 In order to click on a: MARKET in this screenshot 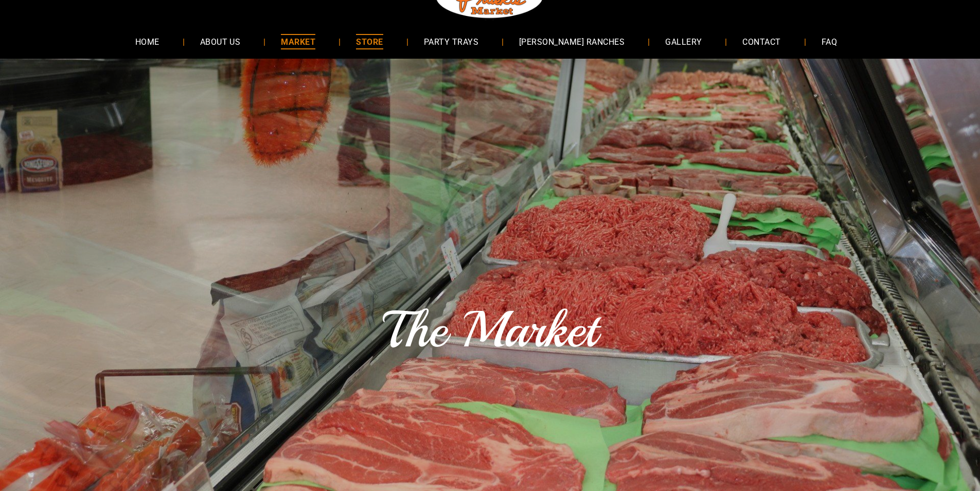, I will do `click(298, 41)`.